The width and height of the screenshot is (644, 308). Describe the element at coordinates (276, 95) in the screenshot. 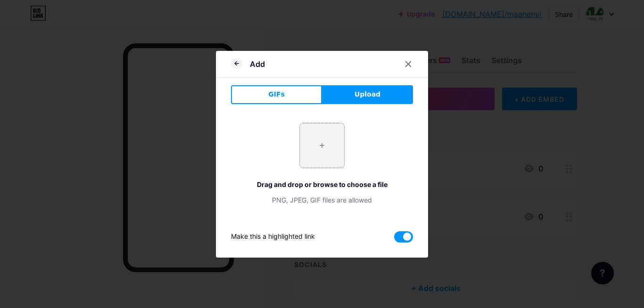

I see `button: GIFs` at that location.